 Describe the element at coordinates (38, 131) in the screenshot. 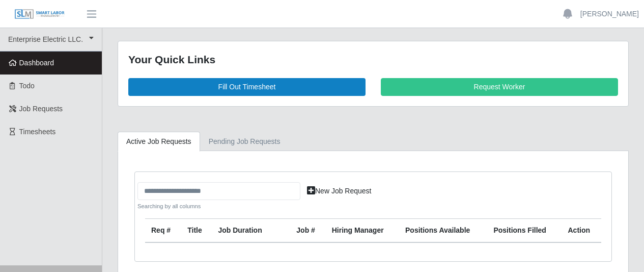

I see `span: Timesheets` at that location.